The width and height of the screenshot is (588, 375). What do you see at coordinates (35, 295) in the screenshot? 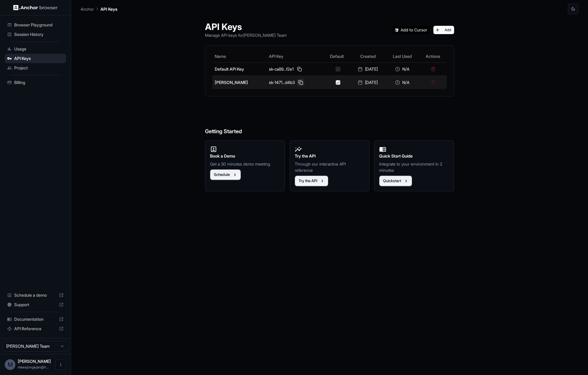
I see `div: Schedule a demo` at bounding box center [35, 295].